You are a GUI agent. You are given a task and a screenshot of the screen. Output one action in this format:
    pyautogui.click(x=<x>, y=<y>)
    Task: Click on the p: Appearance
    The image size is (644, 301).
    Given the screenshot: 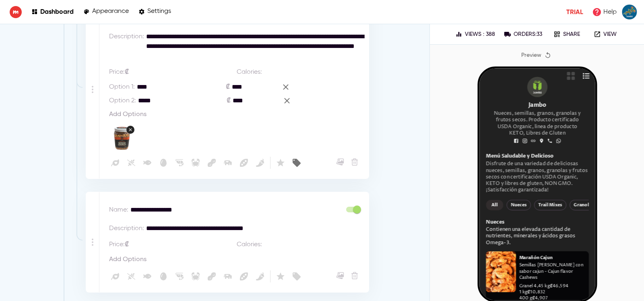 What is the action you would take?
    pyautogui.click(x=110, y=11)
    